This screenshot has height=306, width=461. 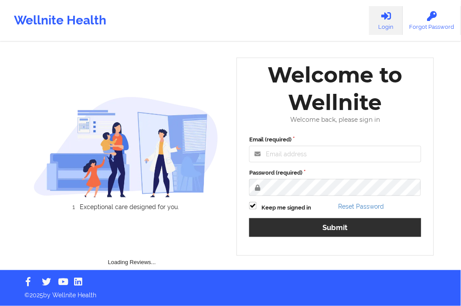 I want to click on a: Forgot Password, so click(x=432, y=20).